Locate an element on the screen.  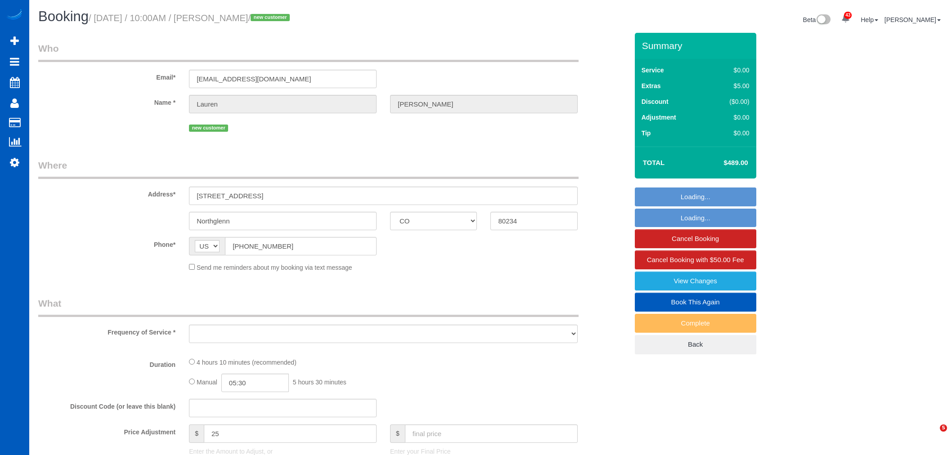
legend: Who is located at coordinates (308, 52).